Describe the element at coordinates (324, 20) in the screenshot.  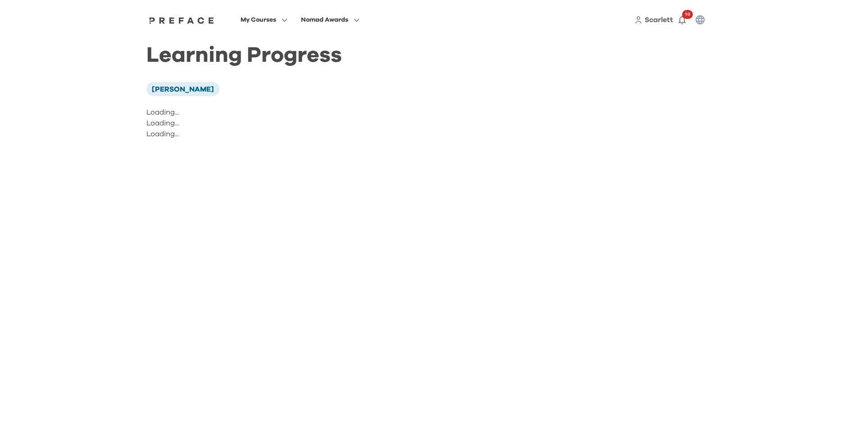
I see `span: Nomad Awards` at that location.